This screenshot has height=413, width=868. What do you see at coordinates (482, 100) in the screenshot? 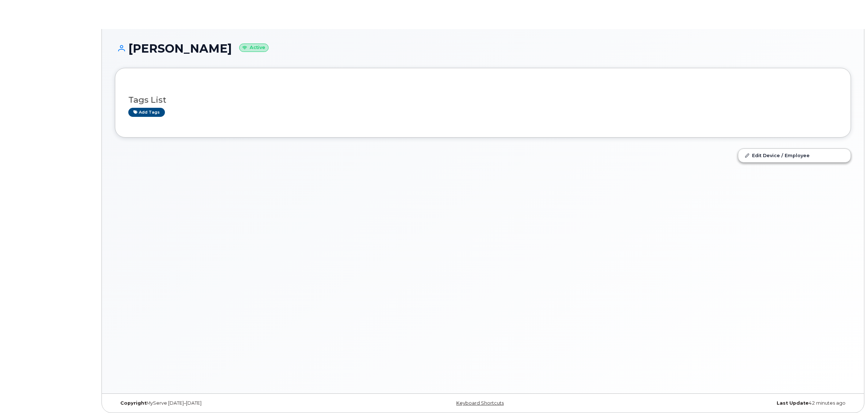
I see `h3: Tags List` at bounding box center [482, 100].